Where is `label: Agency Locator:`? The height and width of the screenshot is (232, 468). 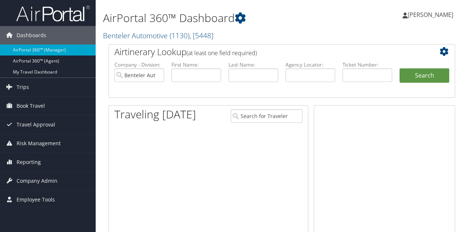 label: Agency Locator: is located at coordinates (310, 65).